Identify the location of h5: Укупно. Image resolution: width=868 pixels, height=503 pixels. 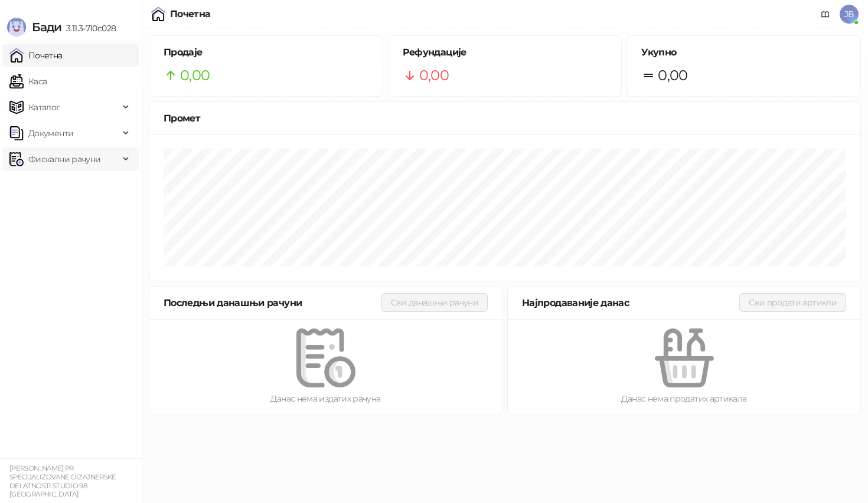
(744, 52).